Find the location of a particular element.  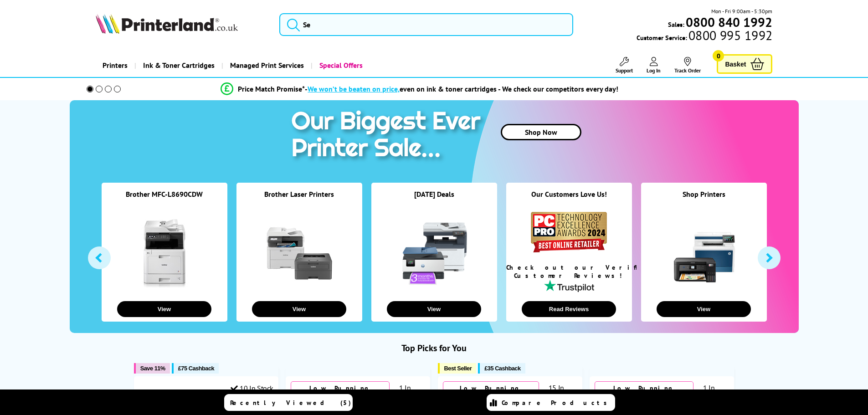

img: Printerland Logo is located at coordinates (167, 24).